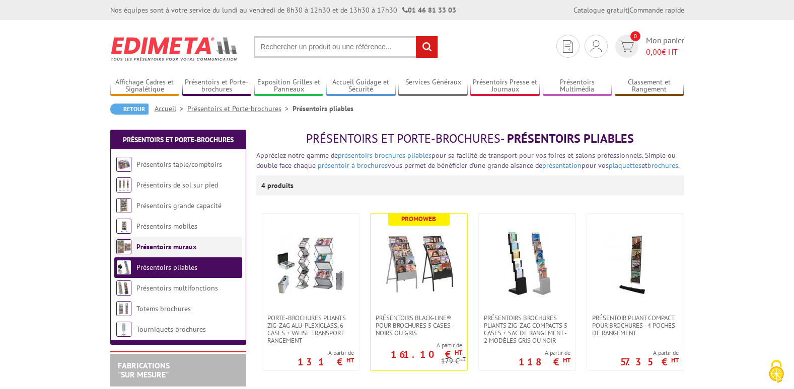 The image size is (794, 389). Describe the element at coordinates (124, 309) in the screenshot. I see `img: Totems brochures` at that location.